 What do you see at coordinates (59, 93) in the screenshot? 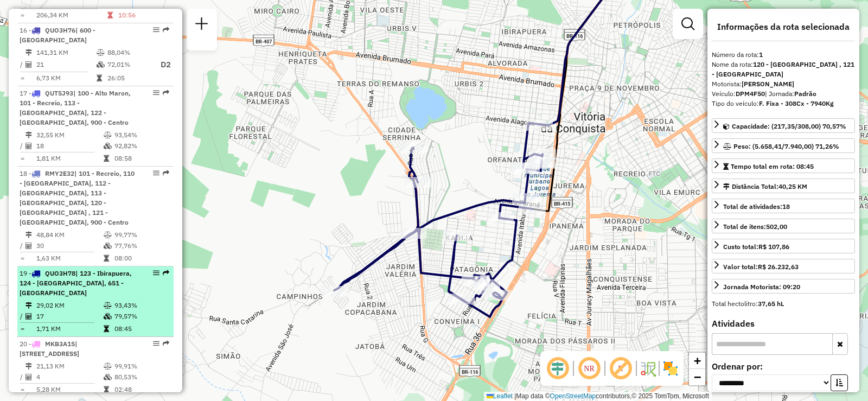
I see `span: QUT5J93` at bounding box center [59, 93].